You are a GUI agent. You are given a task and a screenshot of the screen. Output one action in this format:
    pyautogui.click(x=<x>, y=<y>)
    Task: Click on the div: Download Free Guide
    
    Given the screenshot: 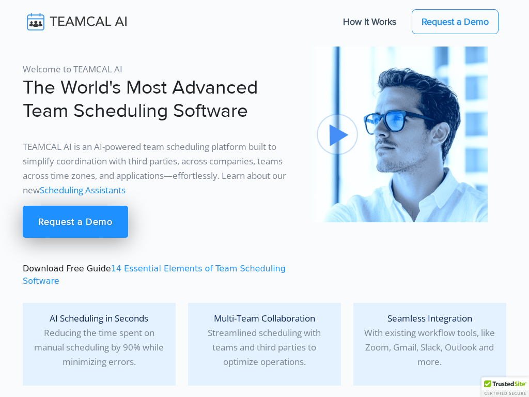 What is the action you would take?
    pyautogui.click(x=161, y=167)
    